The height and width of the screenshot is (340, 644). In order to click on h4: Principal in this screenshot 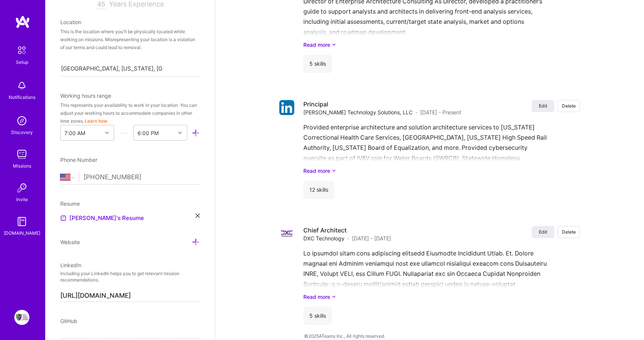, I will do `click(382, 104)`.